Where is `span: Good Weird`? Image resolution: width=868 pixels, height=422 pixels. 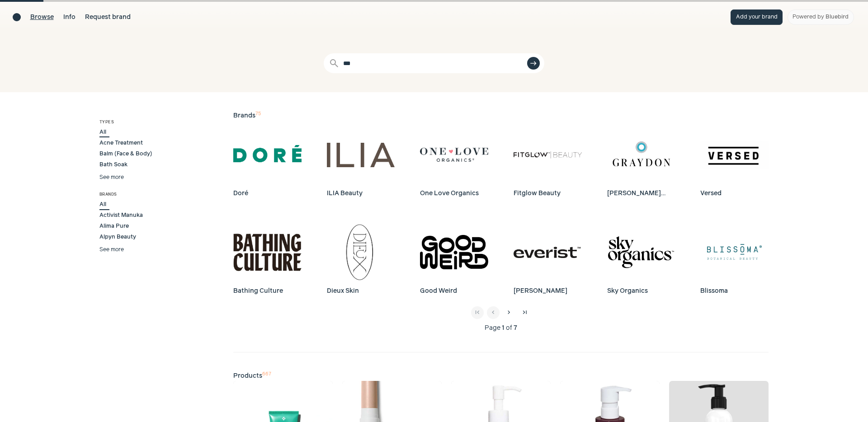 span: Good Weird is located at coordinates (440, 291).